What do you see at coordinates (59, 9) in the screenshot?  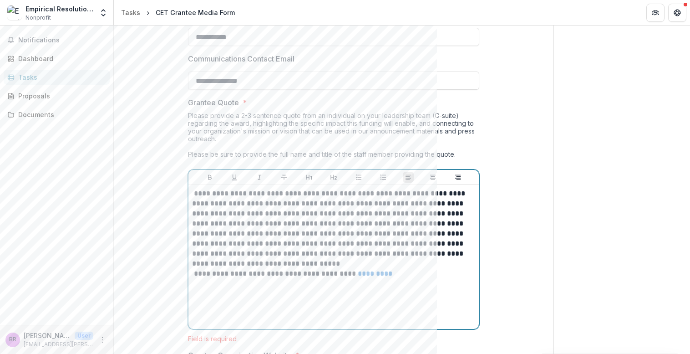 I see `div: Empirical Resolution, Inc.` at bounding box center [59, 9].